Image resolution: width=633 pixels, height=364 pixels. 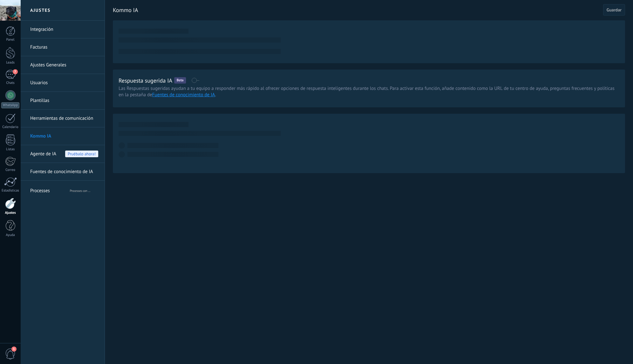 I want to click on div: Leads, so click(x=10, y=62).